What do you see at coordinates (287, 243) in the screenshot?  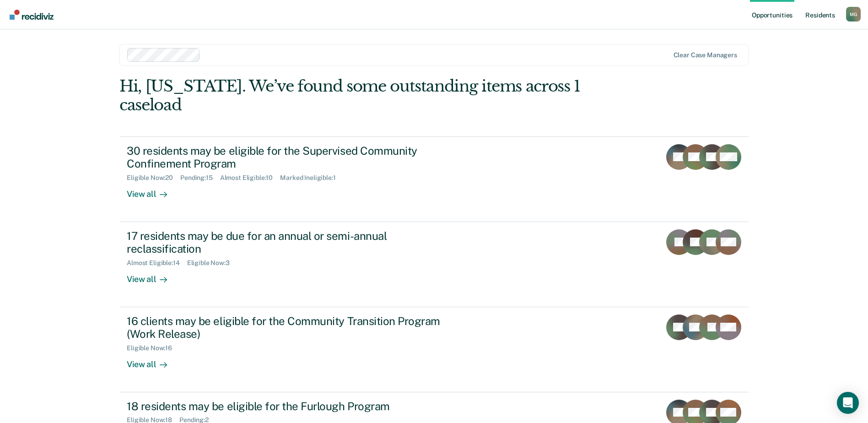 I see `div: 17 residents may be due for an annual or semi-annual reclassification` at bounding box center [287, 243].